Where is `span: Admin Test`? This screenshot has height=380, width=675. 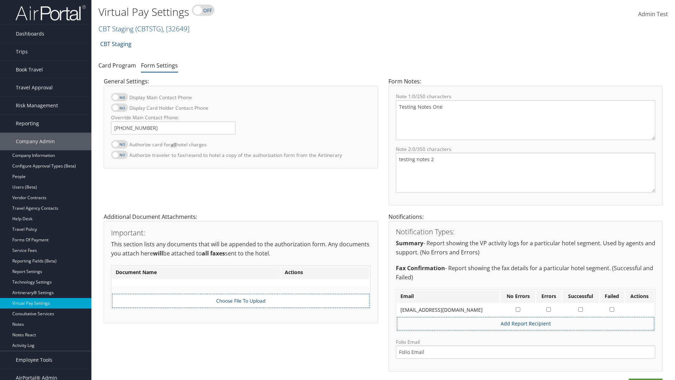 span: Admin Test is located at coordinates (653, 14).